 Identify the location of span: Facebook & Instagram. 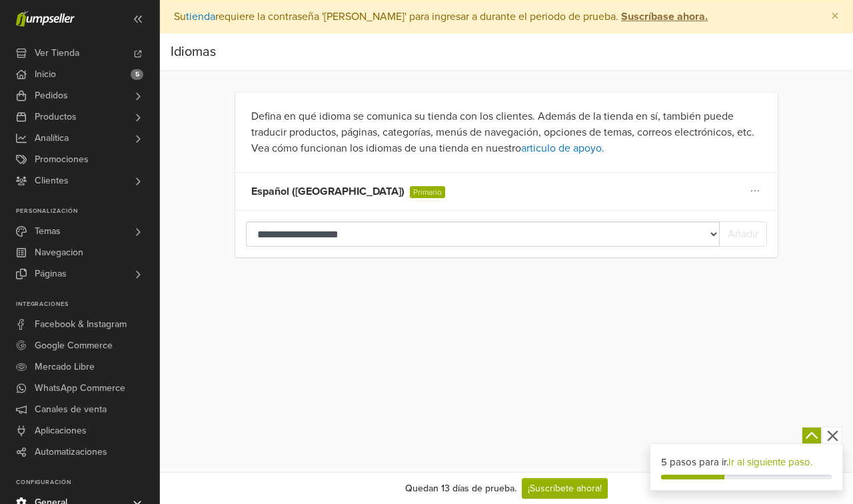
(80, 325).